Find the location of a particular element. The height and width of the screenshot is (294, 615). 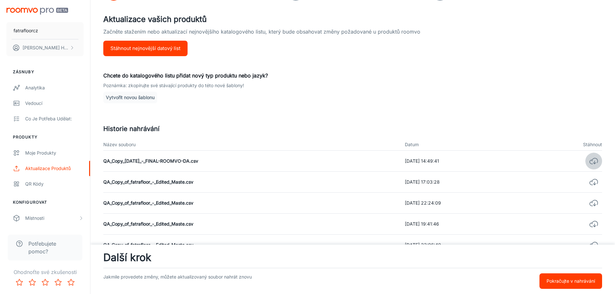

div: Co je potřeba udělat: is located at coordinates (54, 119).